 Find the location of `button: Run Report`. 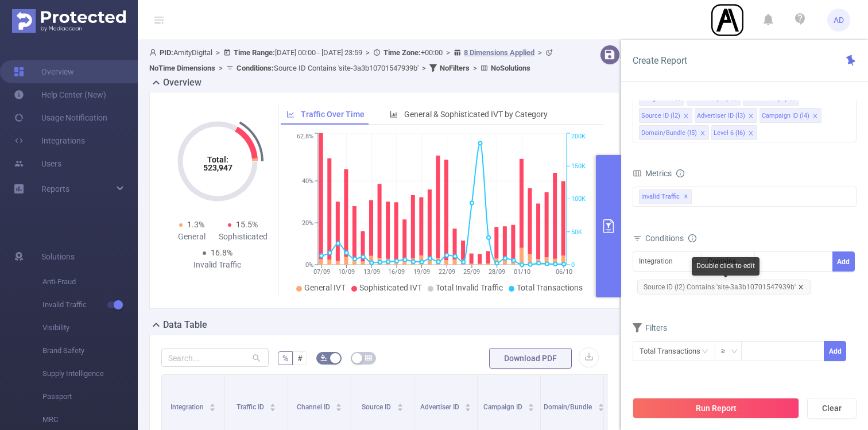

button: Run Report is located at coordinates (716, 408).